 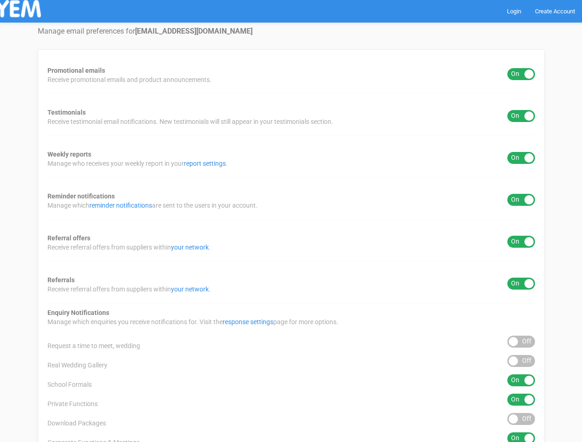 I want to click on a: reminder notifications, so click(x=121, y=205).